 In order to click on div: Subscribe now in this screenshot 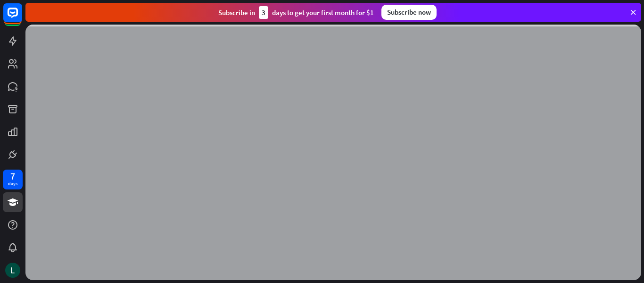, I will do `click(409, 12)`.